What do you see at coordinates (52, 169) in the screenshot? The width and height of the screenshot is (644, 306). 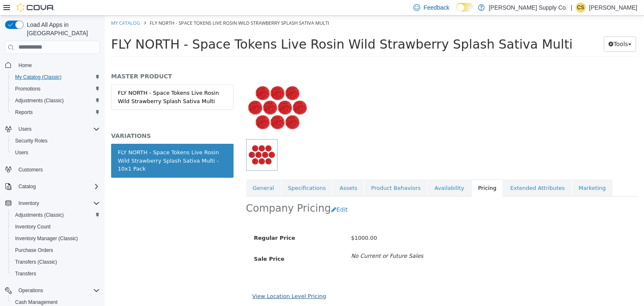 I see `button: Customers` at bounding box center [52, 169].